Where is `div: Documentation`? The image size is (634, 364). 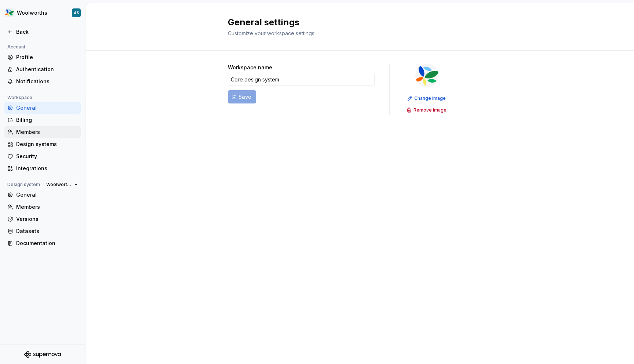 div: Documentation is located at coordinates (47, 243).